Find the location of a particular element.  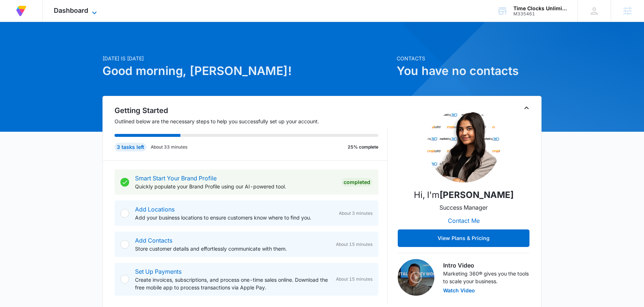

a: Add Locations is located at coordinates (155, 209).